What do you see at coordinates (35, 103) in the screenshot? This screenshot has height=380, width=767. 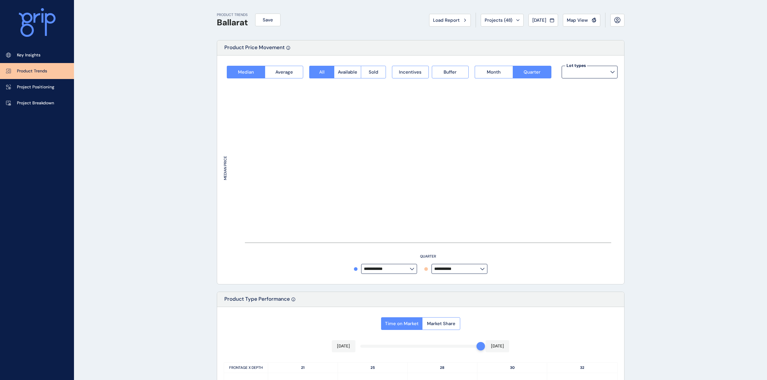 I see `p: Project Breakdown` at bounding box center [35, 103].